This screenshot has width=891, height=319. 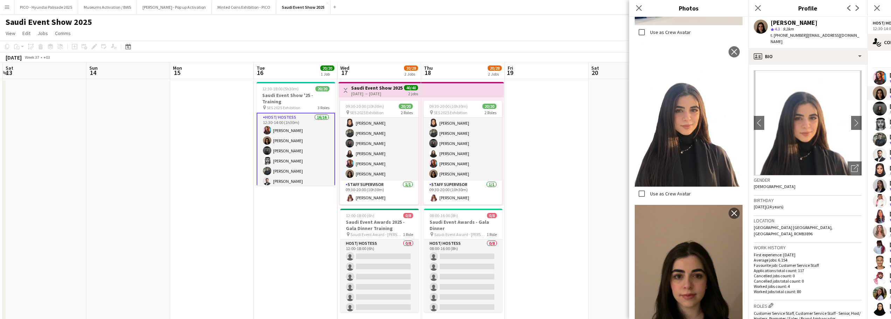 What do you see at coordinates (594, 72) in the screenshot?
I see `span: 20` at bounding box center [594, 72].